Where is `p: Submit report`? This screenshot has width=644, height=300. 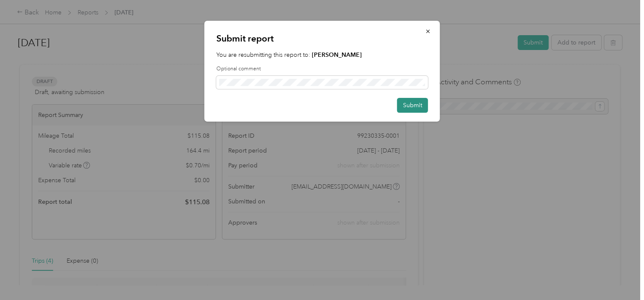
p: Submit report is located at coordinates (322, 38).